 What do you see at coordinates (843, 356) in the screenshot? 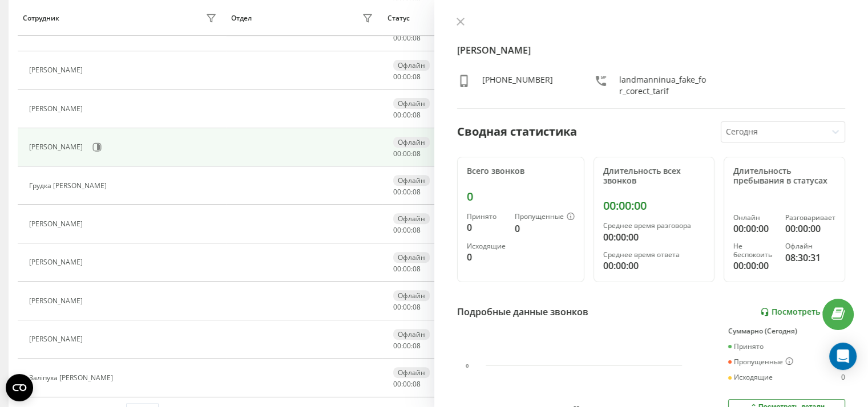
I see `div: Open Intercom Messenger` at bounding box center [843, 356].